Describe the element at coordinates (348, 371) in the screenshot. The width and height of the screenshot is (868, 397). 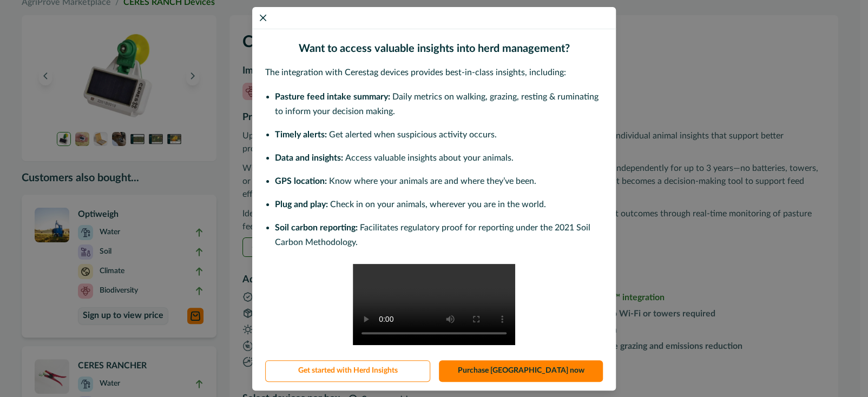
I see `button: Get started with Herd Insights` at that location.